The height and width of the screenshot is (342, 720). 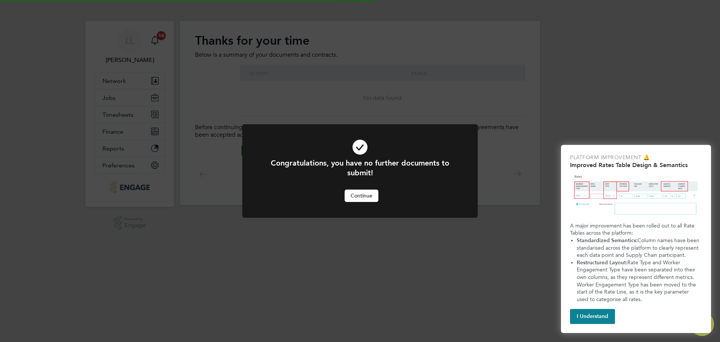 What do you see at coordinates (637, 281) in the screenshot?
I see `span: Rate Type and Worker Engagement Type have been separated into their own columns, as they represen...` at bounding box center [637, 281].